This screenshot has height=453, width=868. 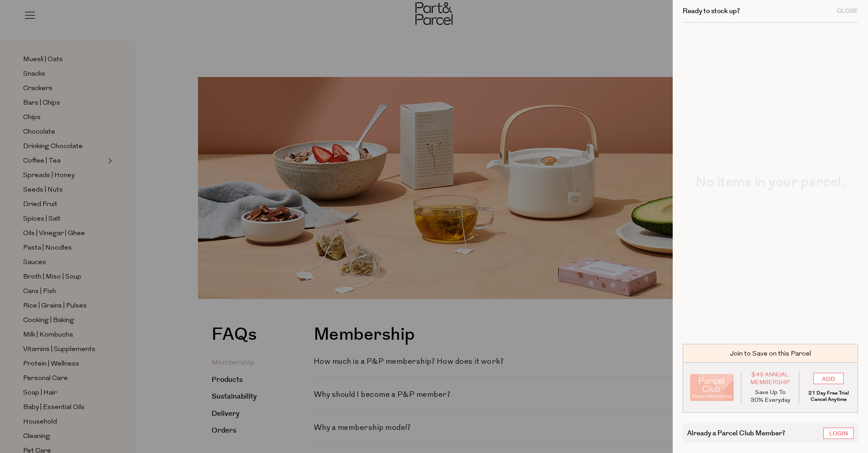 What do you see at coordinates (770, 378) in the screenshot?
I see `span: $49 Annual Membership` at bounding box center [770, 378].